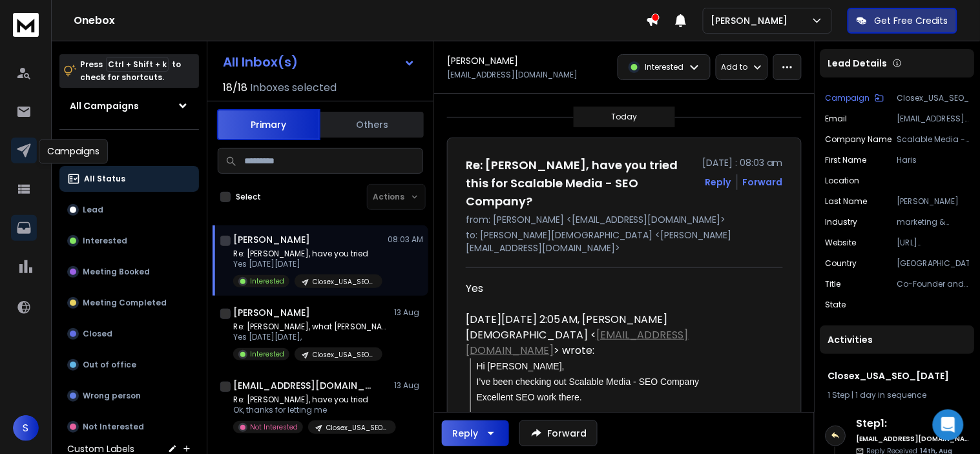 The width and height of the screenshot is (980, 454). What do you see at coordinates (763, 182) in the screenshot?
I see `div: Forward` at bounding box center [763, 182].